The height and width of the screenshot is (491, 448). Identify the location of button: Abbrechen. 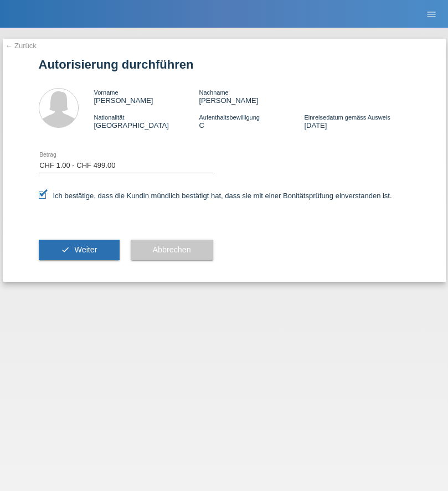
(172, 250).